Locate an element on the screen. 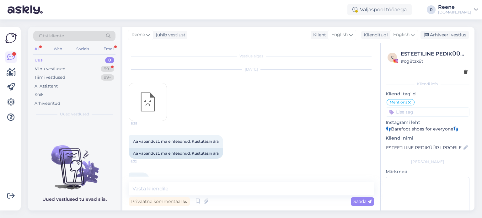  div: Väljaspool tööaega is located at coordinates (380, 10).